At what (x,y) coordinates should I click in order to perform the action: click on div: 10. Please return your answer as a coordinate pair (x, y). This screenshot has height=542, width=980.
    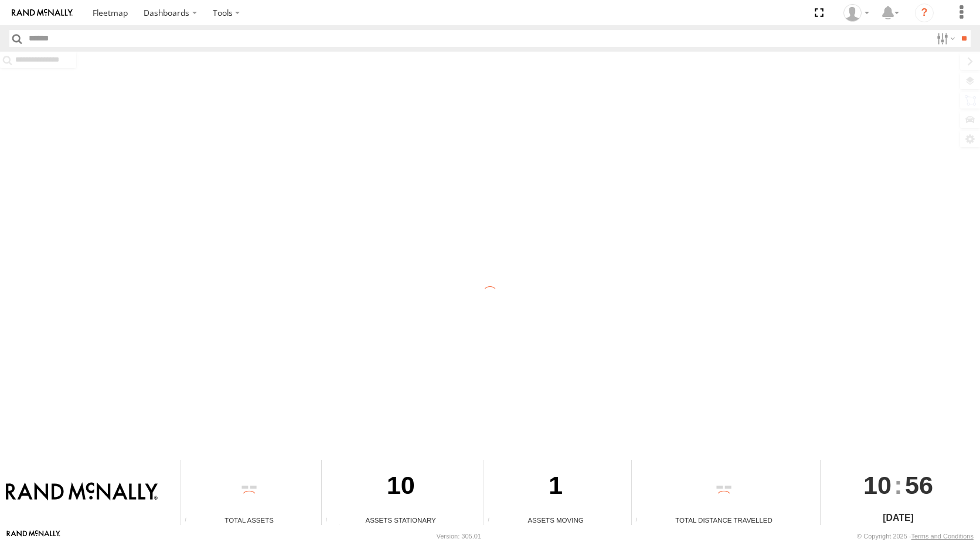
    Looking at the image, I should click on (400, 487).